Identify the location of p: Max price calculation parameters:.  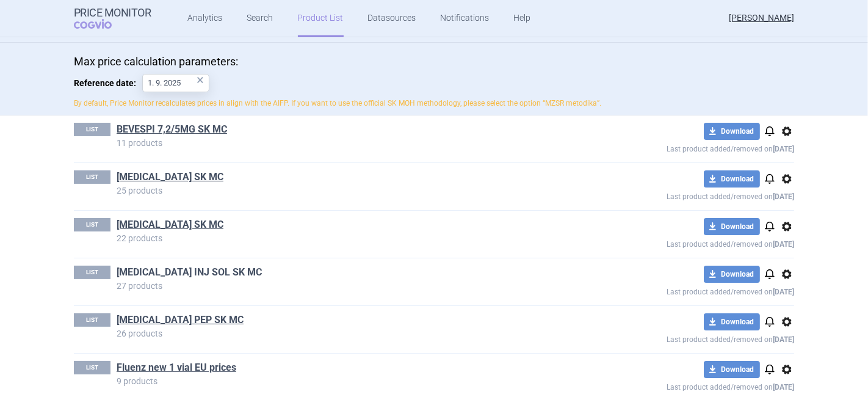
(434, 62).